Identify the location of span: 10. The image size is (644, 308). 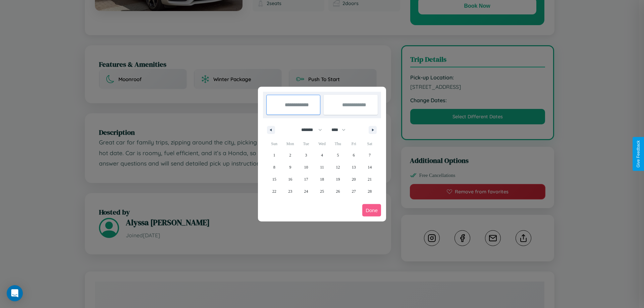
(306, 167).